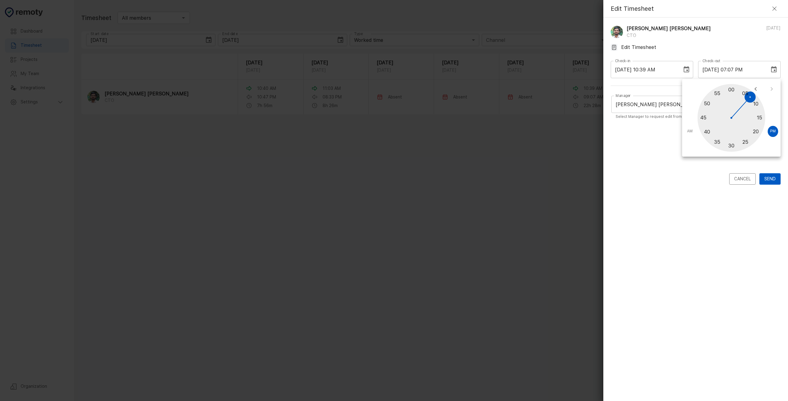  Describe the element at coordinates (773, 132) in the screenshot. I see `button: PM` at that location.